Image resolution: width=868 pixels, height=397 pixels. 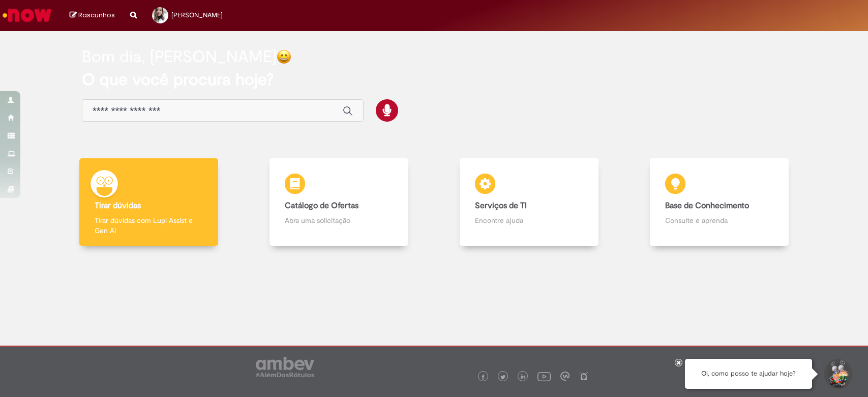 I want to click on img: logo_footer_linkedin.png, so click(x=523, y=377).